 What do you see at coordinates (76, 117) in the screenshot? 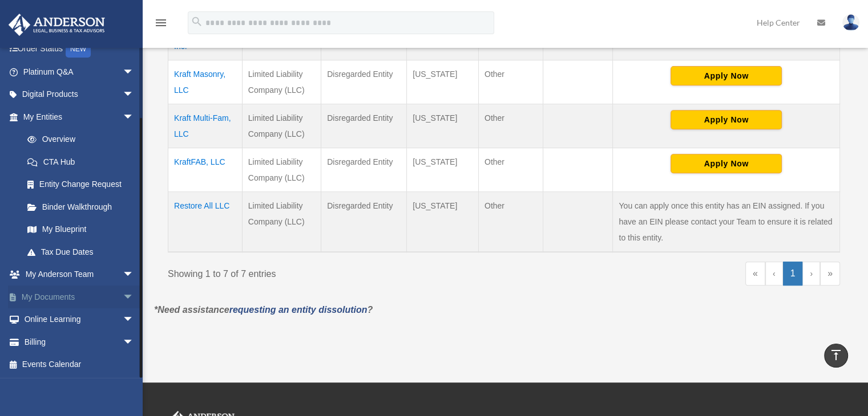
I see `a: My Entitiesarrow_drop_down` at bounding box center [76, 117].